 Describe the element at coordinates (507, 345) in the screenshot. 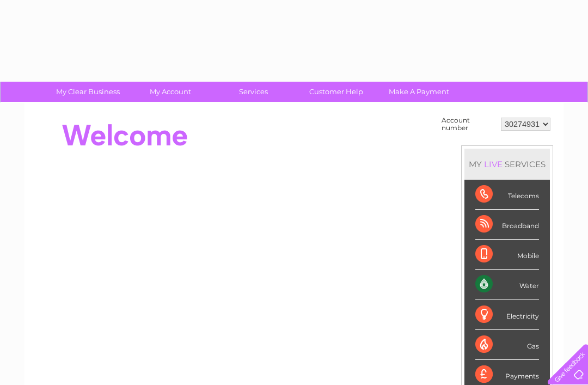

I see `div: Gas` at that location.